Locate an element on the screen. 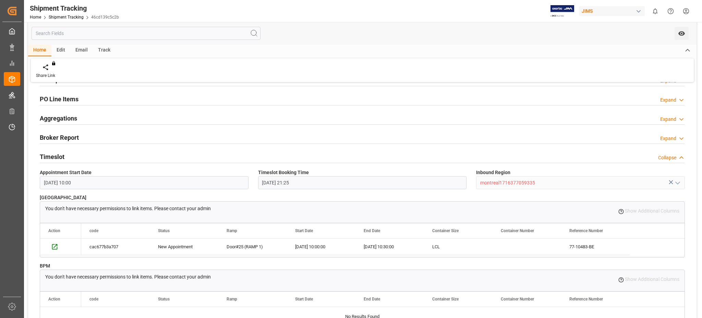 The width and height of the screenshot is (702, 318). span: BPM is located at coordinates (45, 265).